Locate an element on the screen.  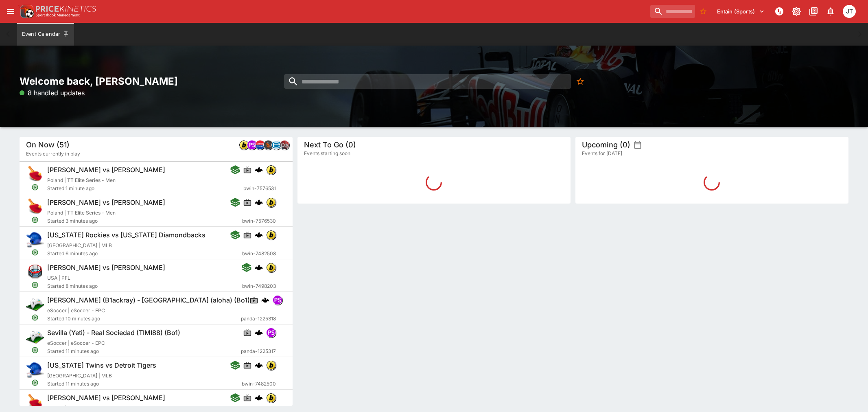
img: PriceKinetics is located at coordinates (66, 9).